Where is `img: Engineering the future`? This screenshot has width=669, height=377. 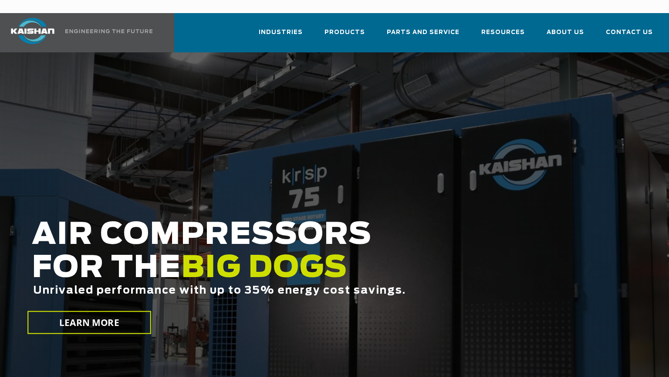
img: Engineering the future is located at coordinates (109, 31).